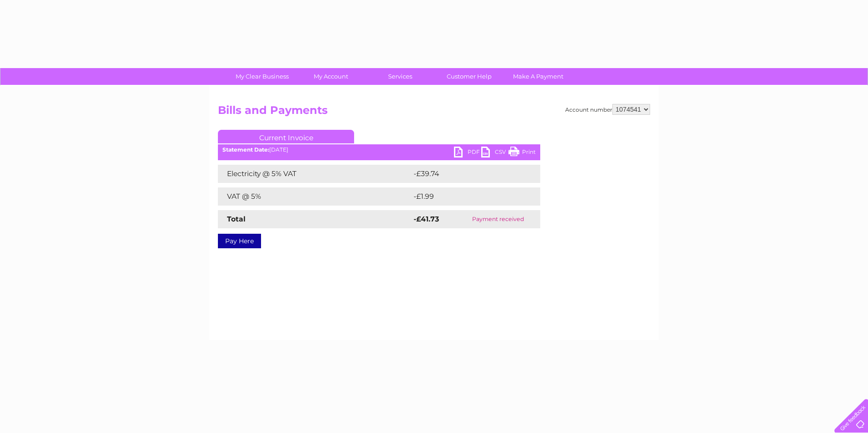  What do you see at coordinates (468, 153) in the screenshot?
I see `a: PDF` at bounding box center [468, 153].